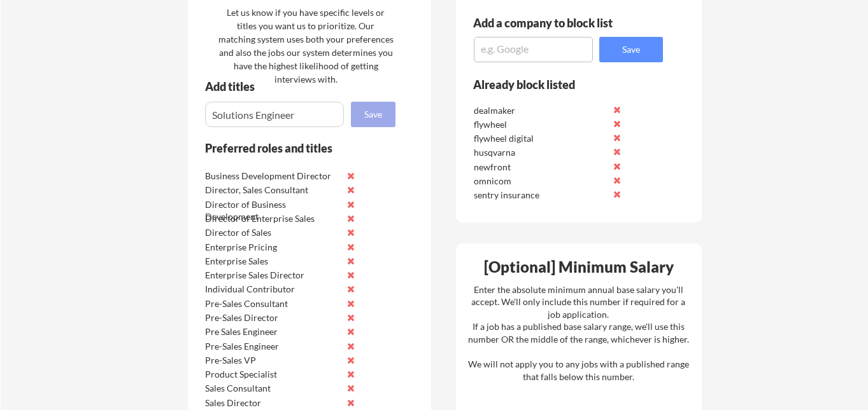 The width and height of the screenshot is (868, 410). What do you see at coordinates (272, 332) in the screenshot?
I see `div: Pre Sales Engineer` at bounding box center [272, 332].